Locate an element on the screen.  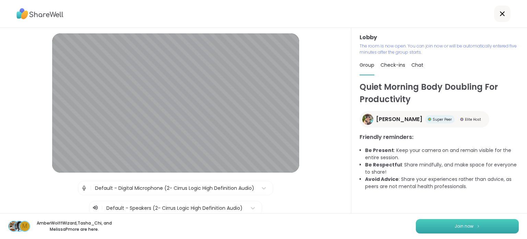
button: Join now is located at coordinates (468, 226).